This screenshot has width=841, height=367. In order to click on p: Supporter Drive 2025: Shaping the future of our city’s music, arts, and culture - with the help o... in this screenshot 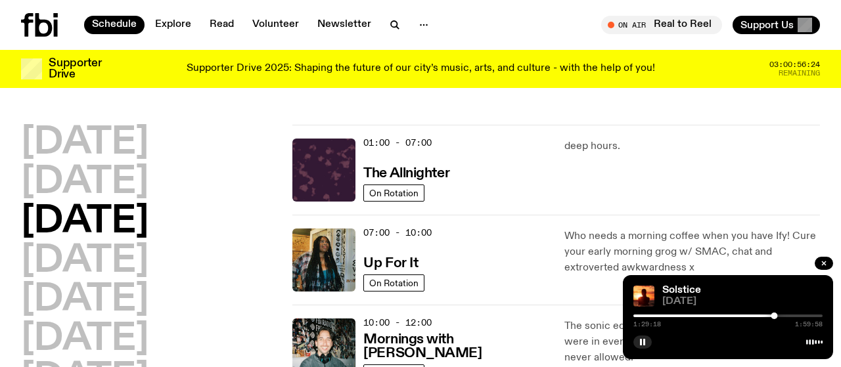, I will do `click(420, 69)`.